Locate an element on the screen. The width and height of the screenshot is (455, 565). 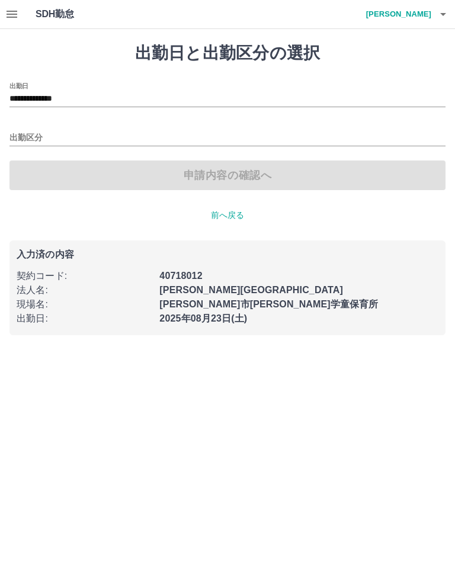
p: 入力済の内容 is located at coordinates (227, 255).